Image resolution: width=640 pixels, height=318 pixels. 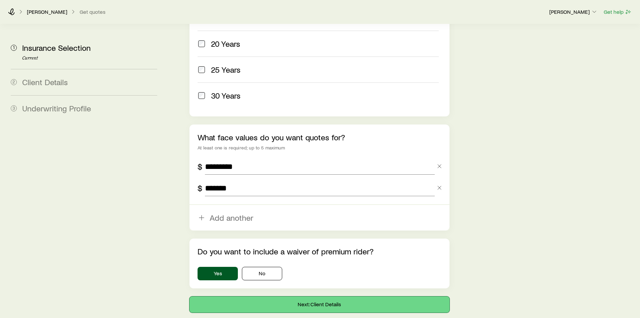 I want to click on input: 25 Years, so click(x=202, y=70).